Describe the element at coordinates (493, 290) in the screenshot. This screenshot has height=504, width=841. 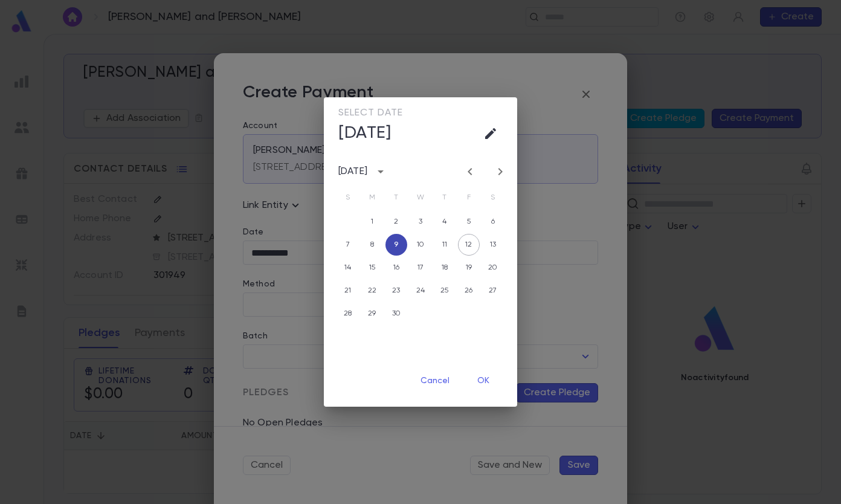
I see `button: 27` at that location.